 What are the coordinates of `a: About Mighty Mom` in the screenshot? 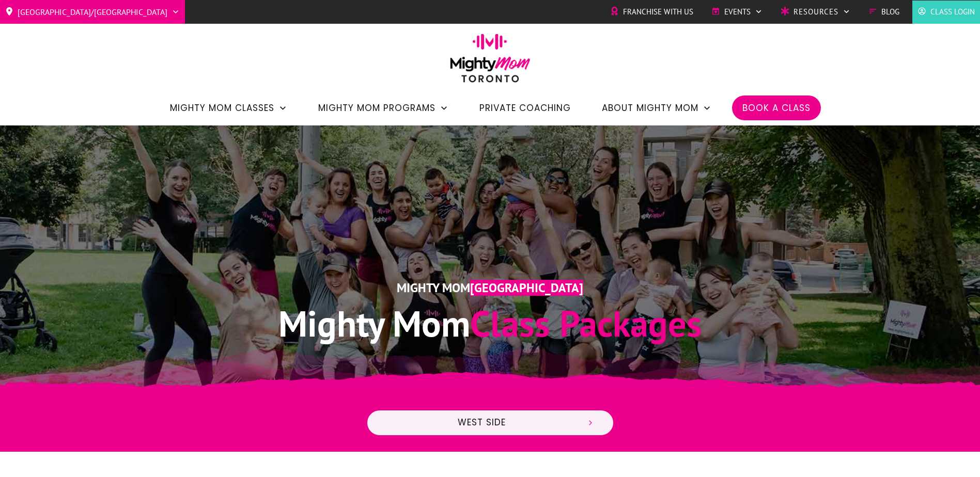 It's located at (657, 108).